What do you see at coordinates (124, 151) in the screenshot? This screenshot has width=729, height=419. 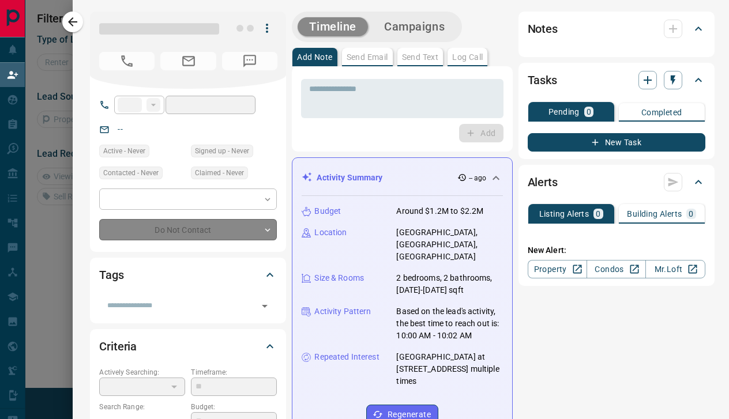 I see `span: Active - Never` at bounding box center [124, 151].